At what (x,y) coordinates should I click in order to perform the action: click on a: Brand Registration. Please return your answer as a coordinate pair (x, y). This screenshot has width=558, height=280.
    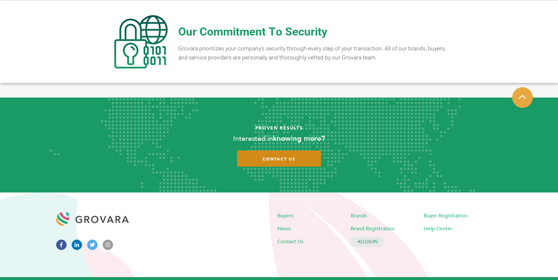
    Looking at the image, I should click on (373, 229).